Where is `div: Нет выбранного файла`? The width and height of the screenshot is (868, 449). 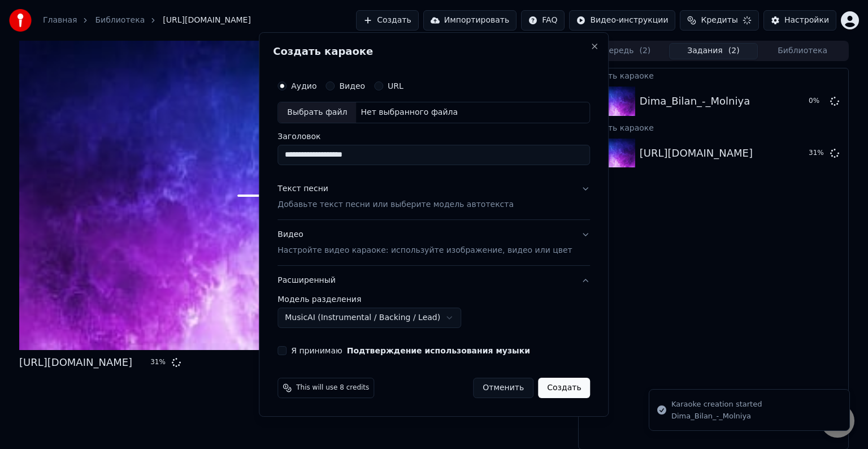
div: Нет выбранного файла is located at coordinates (409, 112).